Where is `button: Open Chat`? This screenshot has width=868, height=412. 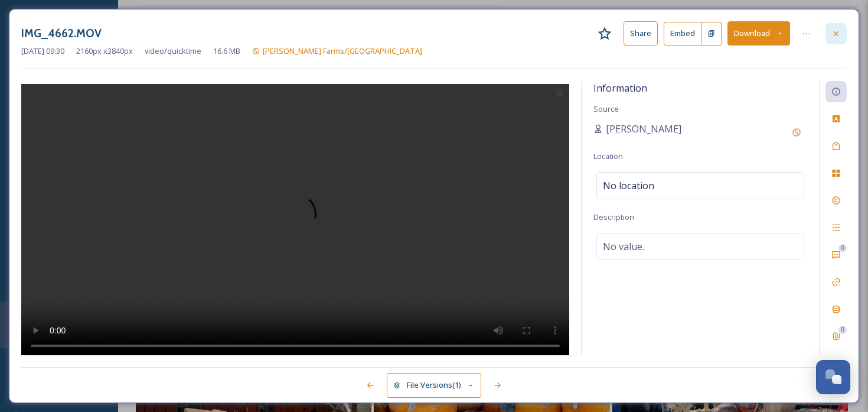
button: Open Chat is located at coordinates (834, 377).